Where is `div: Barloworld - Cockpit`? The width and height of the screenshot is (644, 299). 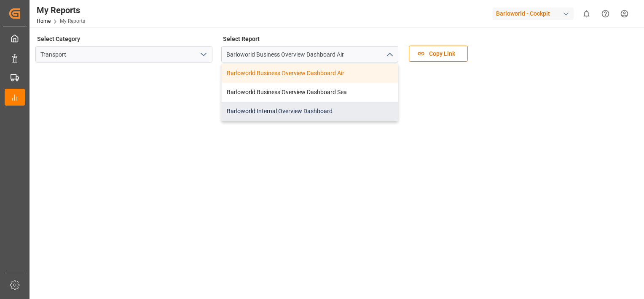
div: Barloworld - Cockpit is located at coordinates (533, 14).